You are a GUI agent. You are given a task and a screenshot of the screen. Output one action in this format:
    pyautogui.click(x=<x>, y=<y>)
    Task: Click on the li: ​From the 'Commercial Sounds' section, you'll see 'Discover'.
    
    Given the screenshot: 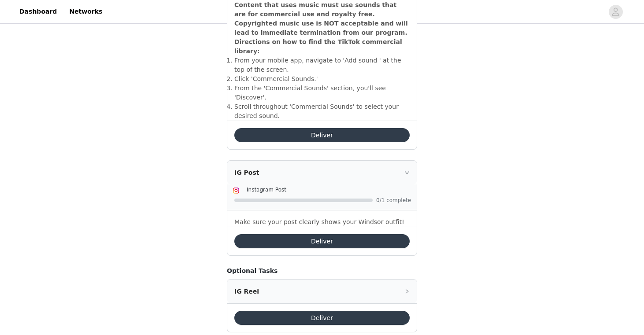 What is the action you would take?
    pyautogui.click(x=322, y=93)
    